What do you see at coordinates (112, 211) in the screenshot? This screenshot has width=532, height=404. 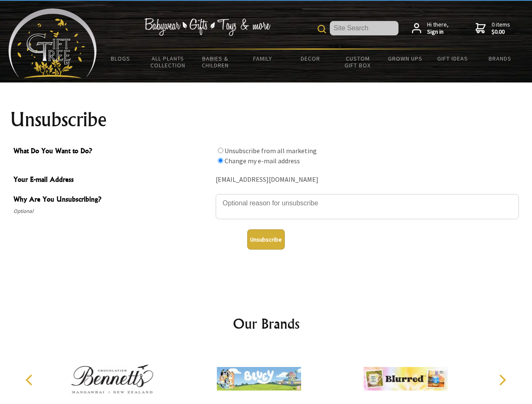 I see `span: Optional` at bounding box center [112, 211].